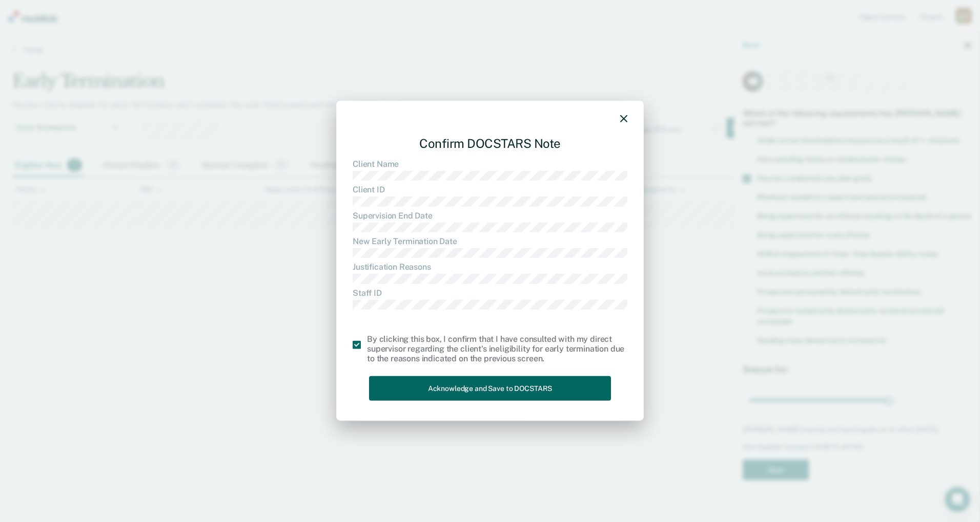 This screenshot has height=522, width=980. What do you see at coordinates (490, 190) in the screenshot?
I see `dt: Client ID` at bounding box center [490, 190].